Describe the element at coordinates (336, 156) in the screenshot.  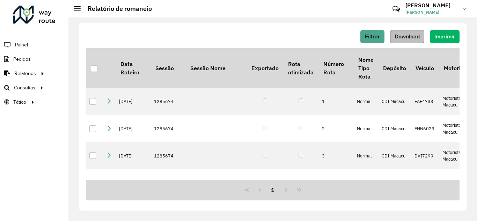
I see `td: 3` at that location.